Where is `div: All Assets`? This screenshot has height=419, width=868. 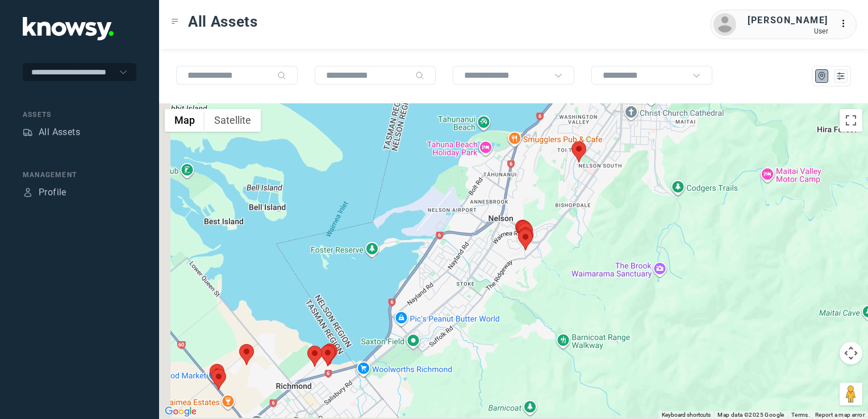
div: All Assets is located at coordinates (59, 133).